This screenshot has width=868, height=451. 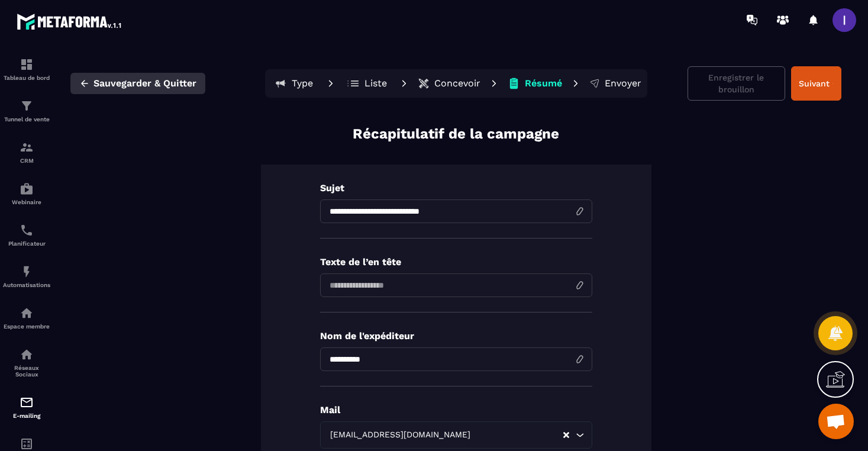 What do you see at coordinates (27, 69) in the screenshot?
I see `a: formationformationTableau de bord` at bounding box center [27, 69].